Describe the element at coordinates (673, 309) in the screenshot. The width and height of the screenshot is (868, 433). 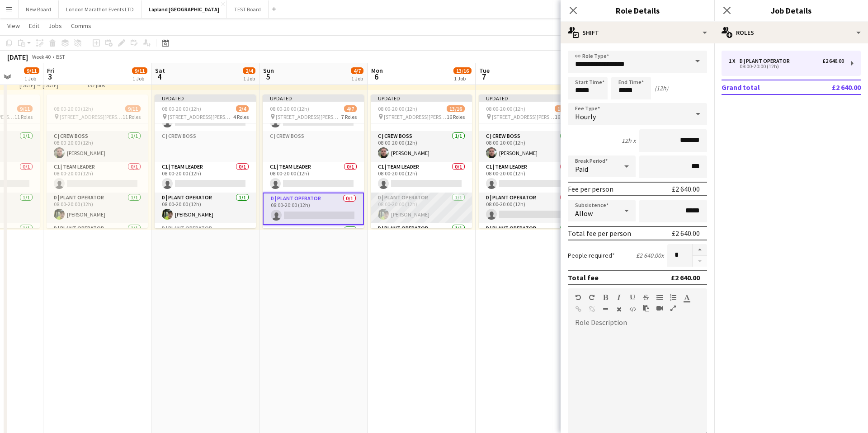
I see `button: Fullscreen` at that location.